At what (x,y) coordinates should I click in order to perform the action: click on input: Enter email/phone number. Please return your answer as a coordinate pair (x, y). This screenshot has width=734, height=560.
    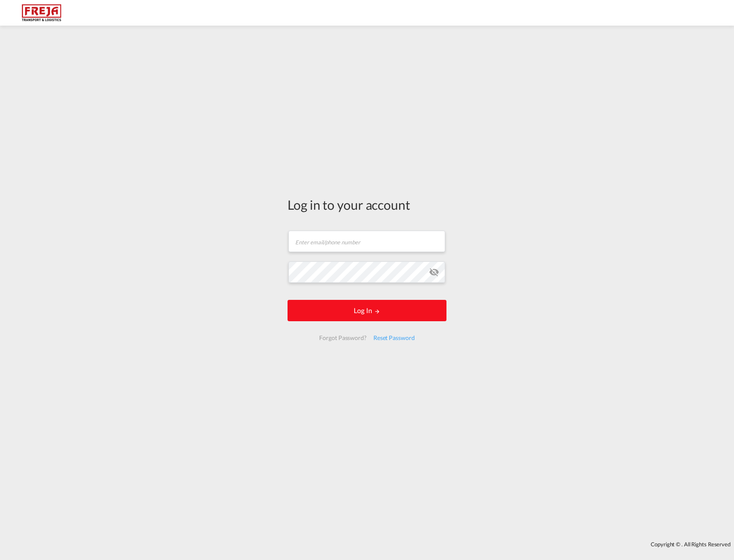
    Looking at the image, I should click on (366, 241).